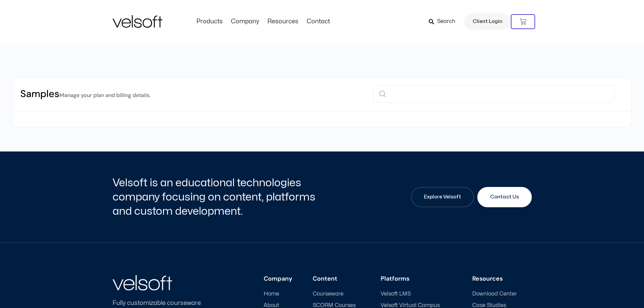  Describe the element at coordinates (502, 293) in the screenshot. I see `a: Download Center` at that location.